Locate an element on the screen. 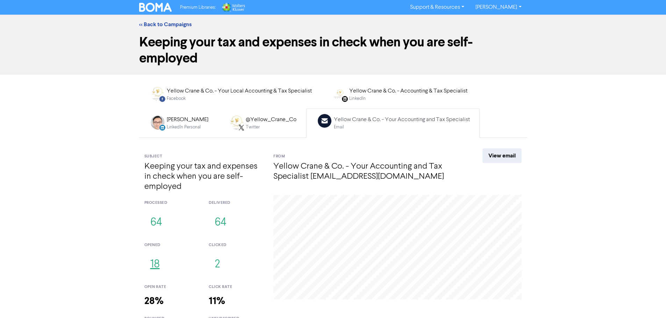  div: Subject is located at coordinates (204, 157).